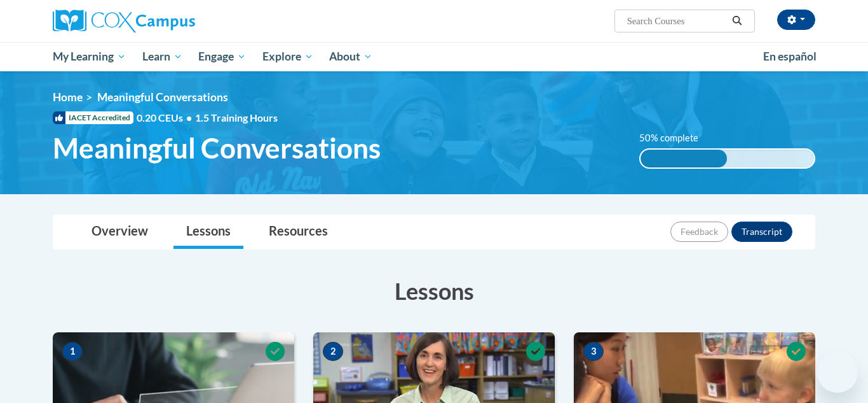 The width and height of the screenshot is (868, 403). I want to click on span: En español, so click(790, 56).